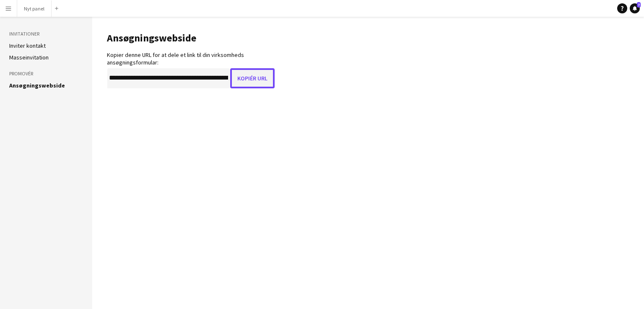  Describe the element at coordinates (46, 74) in the screenshot. I see `h3: Promovér` at that location.